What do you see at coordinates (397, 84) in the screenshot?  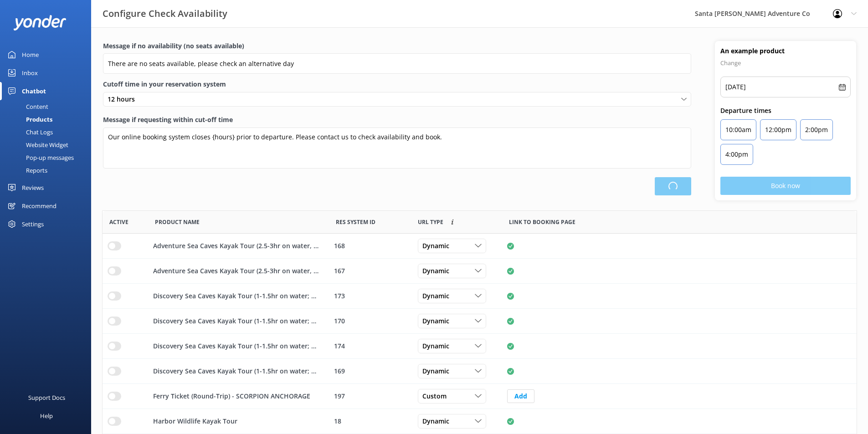 I see `label: Cutoff time in your reservation system` at bounding box center [397, 84].